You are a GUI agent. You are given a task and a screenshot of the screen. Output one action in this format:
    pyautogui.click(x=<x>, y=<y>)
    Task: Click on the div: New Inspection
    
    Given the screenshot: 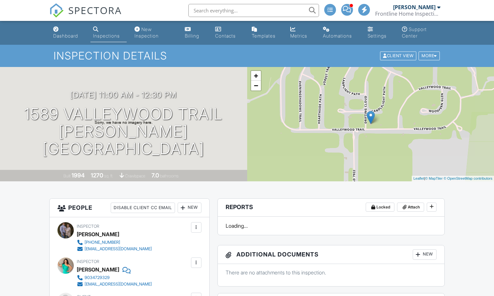 What is the action you would take?
    pyautogui.click(x=147, y=32)
    